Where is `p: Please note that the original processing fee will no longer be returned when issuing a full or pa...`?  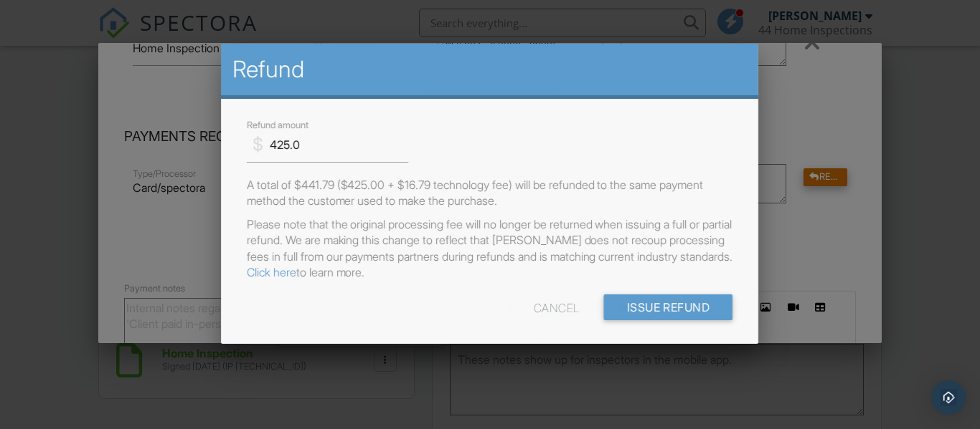
p: Please note that the original processing fee will no longer be returned when issuing a full or pa... is located at coordinates (489, 249).